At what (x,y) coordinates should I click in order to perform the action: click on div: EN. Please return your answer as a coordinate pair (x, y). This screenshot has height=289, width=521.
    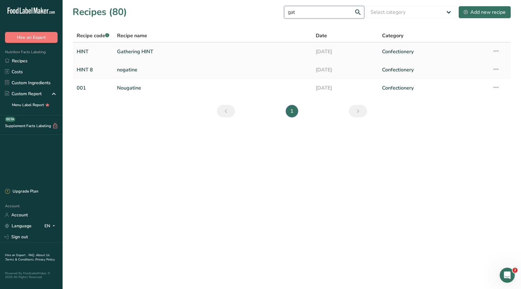
    Looking at the image, I should click on (51, 226).